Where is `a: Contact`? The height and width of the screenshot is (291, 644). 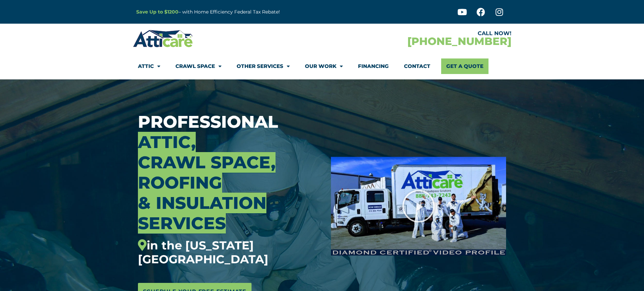 a: Contact is located at coordinates (417, 66).